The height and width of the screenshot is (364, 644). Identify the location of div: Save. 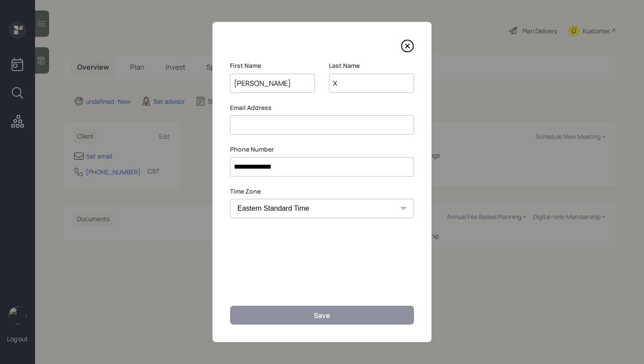
(322, 315).